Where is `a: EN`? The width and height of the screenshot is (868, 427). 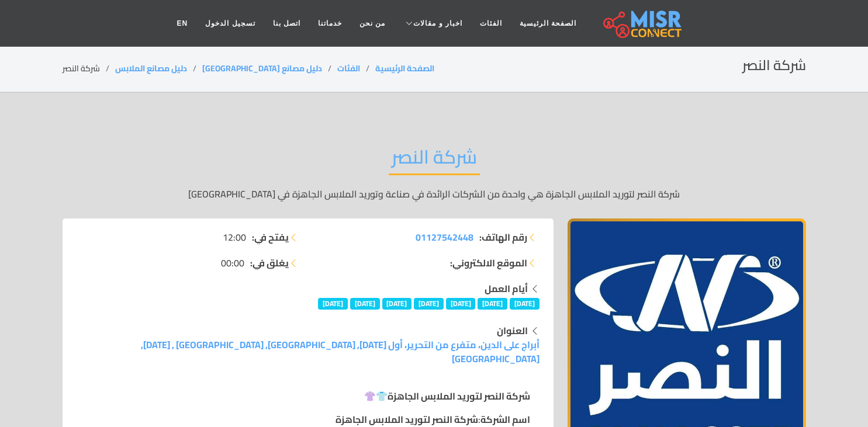 a: EN is located at coordinates (182, 24).